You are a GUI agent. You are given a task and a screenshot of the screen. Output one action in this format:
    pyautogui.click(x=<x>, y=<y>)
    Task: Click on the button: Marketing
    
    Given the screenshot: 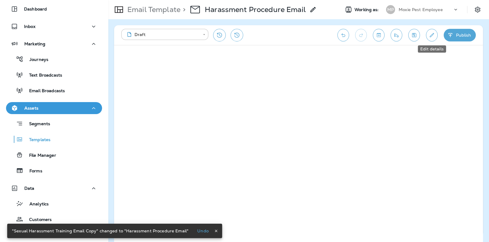 What is the action you would take?
    pyautogui.click(x=54, y=44)
    